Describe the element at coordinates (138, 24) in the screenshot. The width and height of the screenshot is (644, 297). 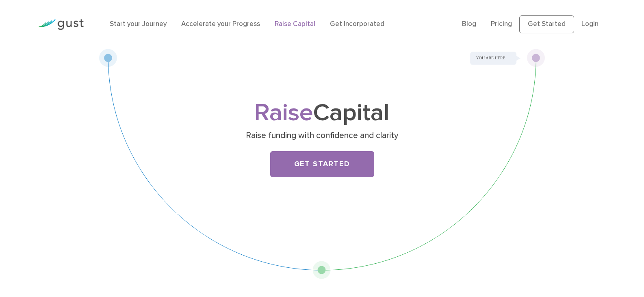
I see `a: Start your Journey` at that location.